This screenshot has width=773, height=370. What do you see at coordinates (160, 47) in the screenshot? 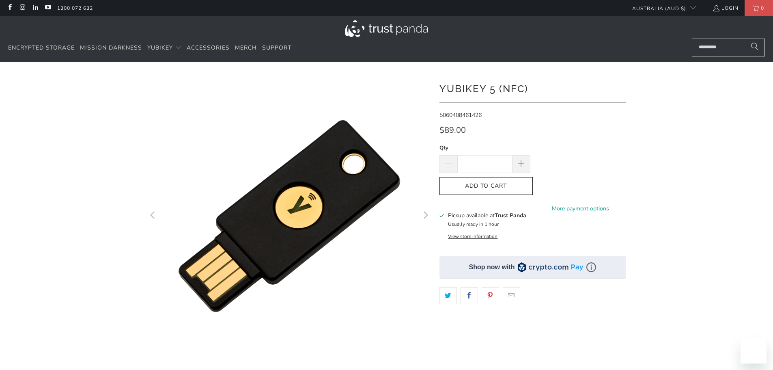
I see `span: YubiKey` at bounding box center [160, 47].